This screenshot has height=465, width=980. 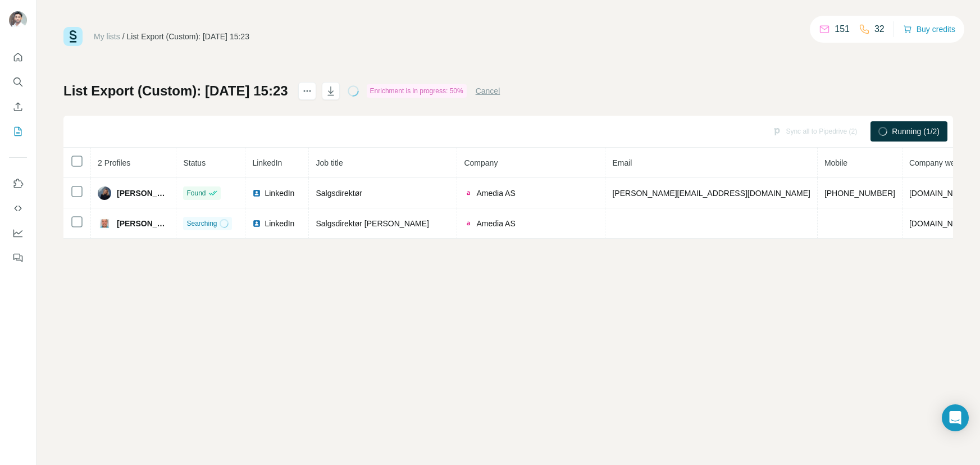 What do you see at coordinates (18, 208) in the screenshot?
I see `button: Use Surfe API` at bounding box center [18, 208].